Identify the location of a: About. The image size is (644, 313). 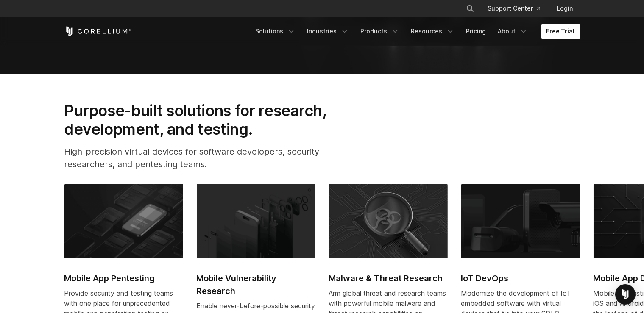
(513, 32).